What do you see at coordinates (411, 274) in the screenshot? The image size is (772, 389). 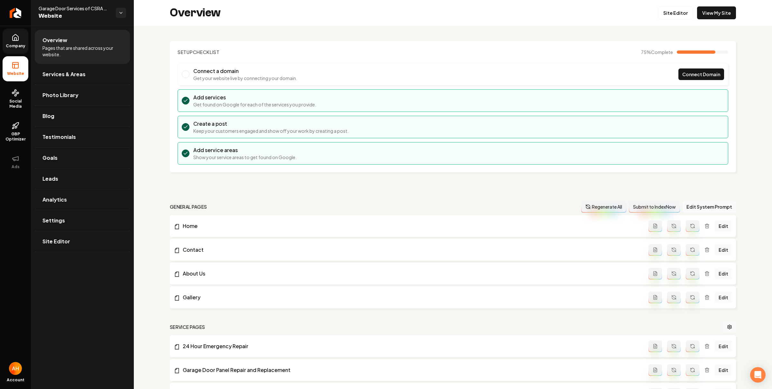 I see `a: About Us` at bounding box center [411, 274].